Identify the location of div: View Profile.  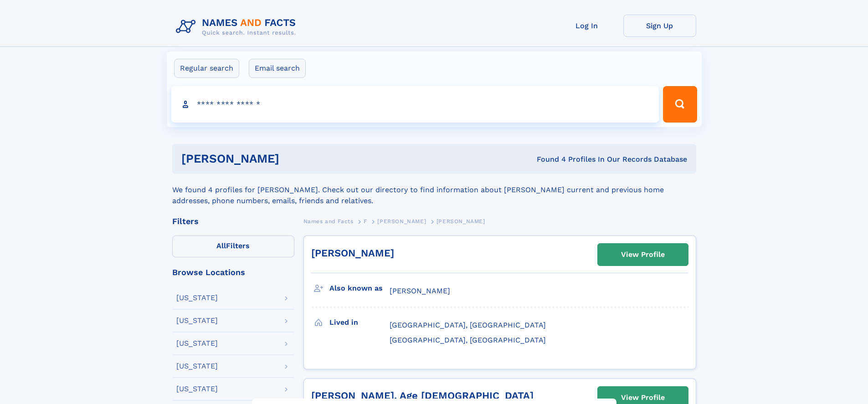
(643, 255).